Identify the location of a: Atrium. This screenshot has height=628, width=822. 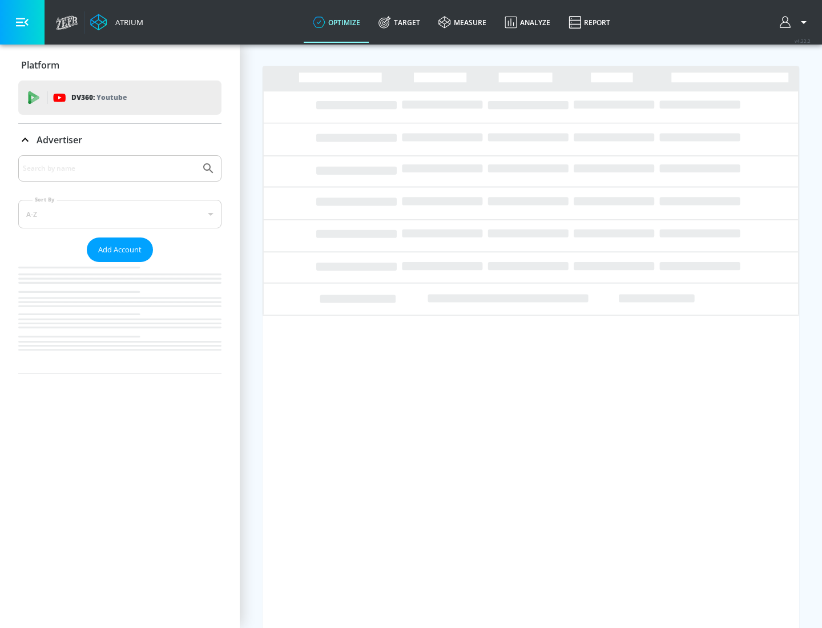
(117, 22).